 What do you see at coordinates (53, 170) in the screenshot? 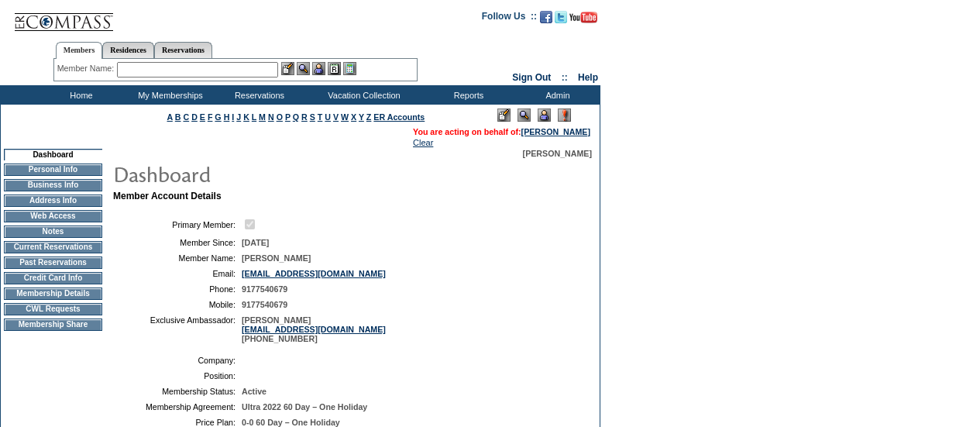
I see `td: Personal Info` at bounding box center [53, 170].